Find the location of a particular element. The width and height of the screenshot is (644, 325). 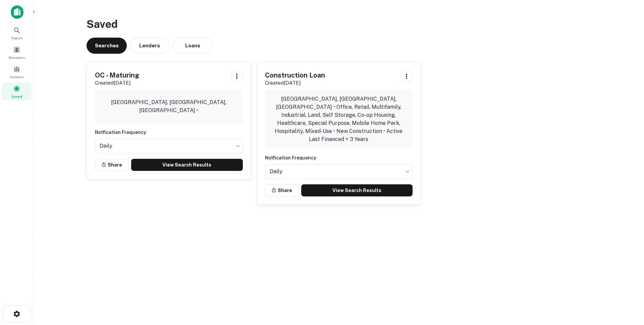

span: Saved is located at coordinates (17, 96).